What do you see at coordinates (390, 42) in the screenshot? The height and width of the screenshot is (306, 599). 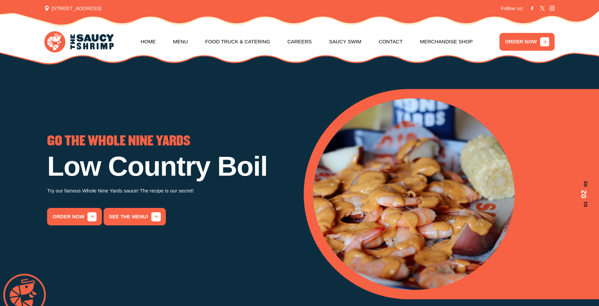 I see `a: Contact` at bounding box center [390, 42].